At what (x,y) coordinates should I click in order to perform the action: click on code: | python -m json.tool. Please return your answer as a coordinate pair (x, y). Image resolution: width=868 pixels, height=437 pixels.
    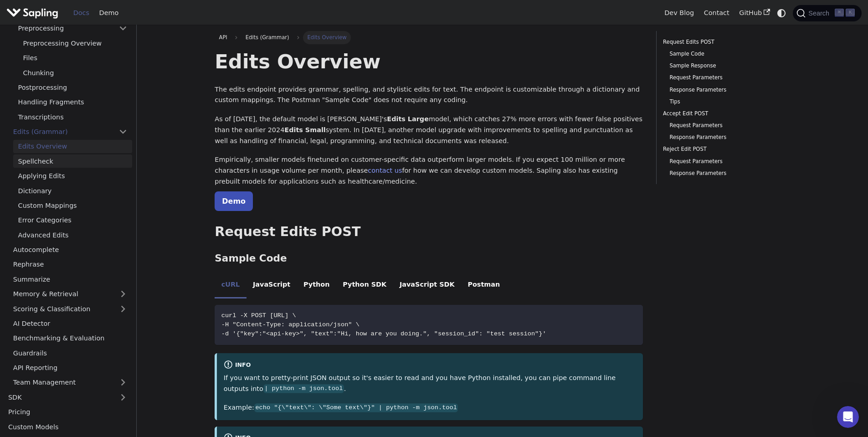
    Looking at the image, I should click on (304, 389).